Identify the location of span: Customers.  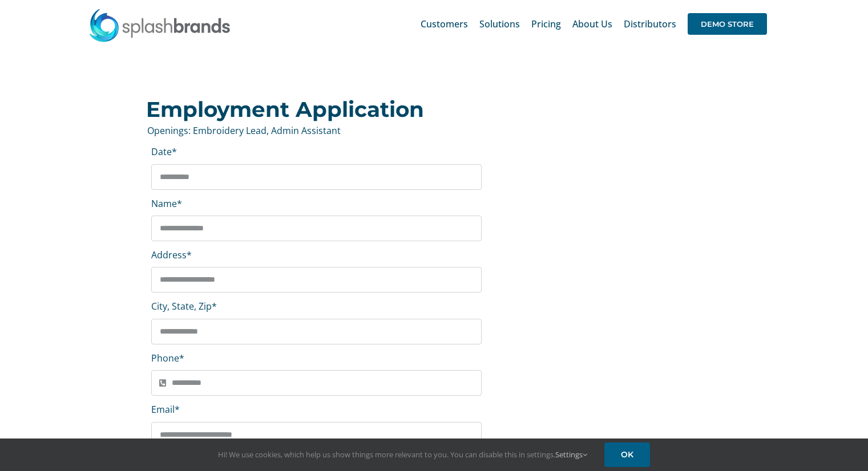
(444, 24).